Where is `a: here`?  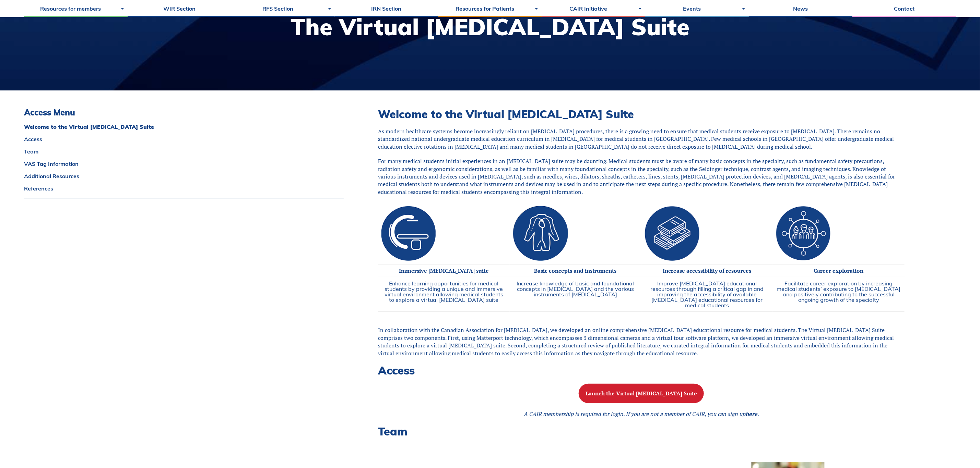
a: here is located at coordinates (751, 414).